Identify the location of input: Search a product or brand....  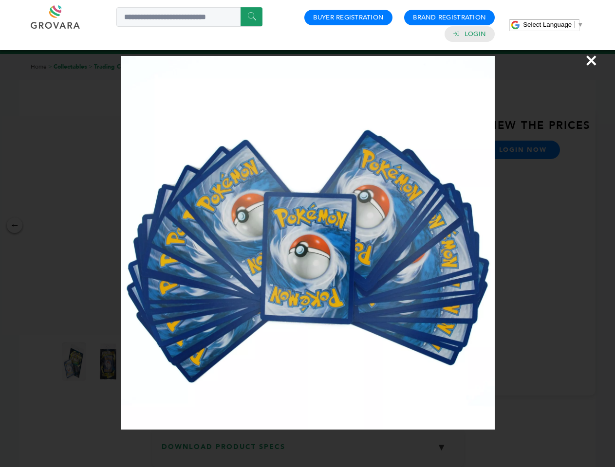
(189, 17).